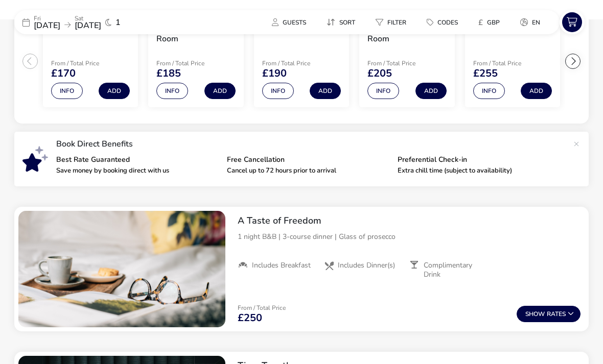 This screenshot has width=603, height=364. I want to click on span: Sort, so click(347, 23).